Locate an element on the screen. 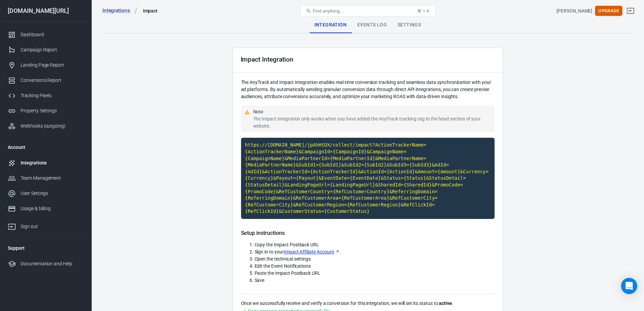 The image size is (644, 311). div: Integrations is located at coordinates (52, 163).